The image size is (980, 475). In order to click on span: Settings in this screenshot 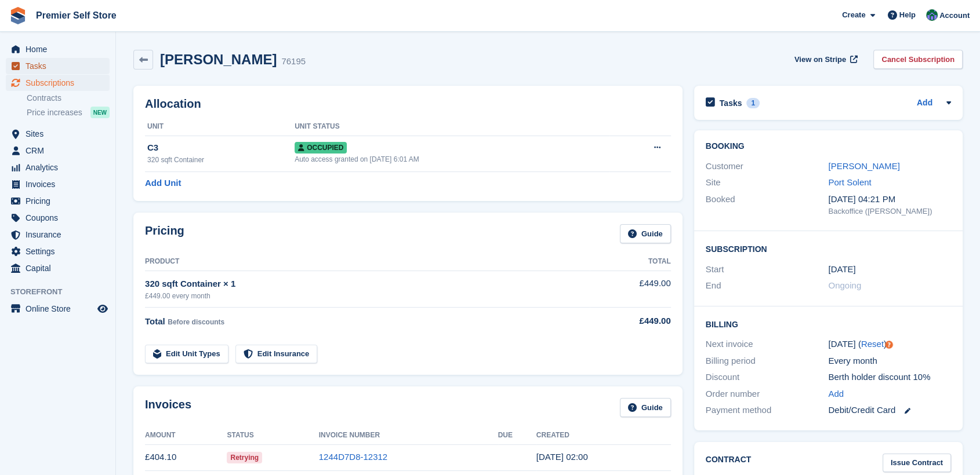, I will do `click(60, 252)`.